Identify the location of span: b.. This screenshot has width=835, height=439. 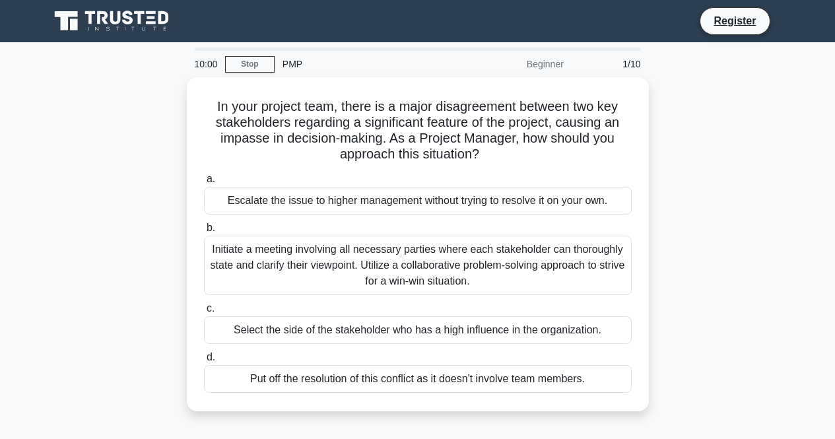
(211, 227).